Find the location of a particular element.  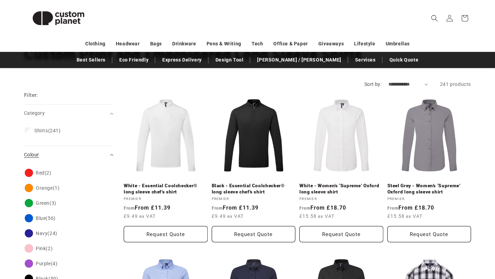

img: Custom Planet is located at coordinates (58, 18).